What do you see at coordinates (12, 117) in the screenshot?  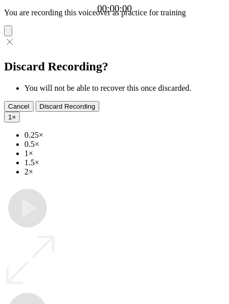 I see `button: 1×` at bounding box center [12, 117].